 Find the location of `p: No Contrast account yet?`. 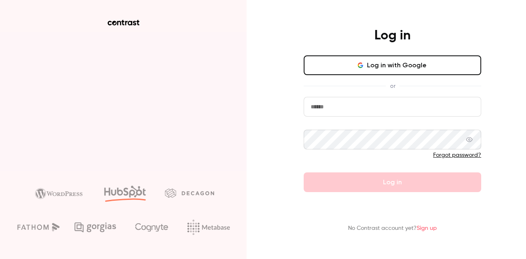

p: No Contrast account yet? is located at coordinates (392, 228).